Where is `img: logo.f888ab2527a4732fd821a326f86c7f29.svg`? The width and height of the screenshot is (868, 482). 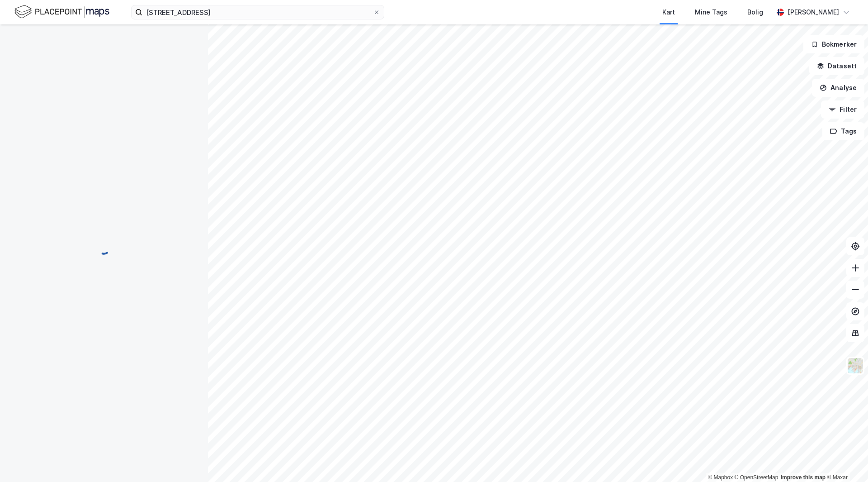
img: logo.f888ab2527a4732fd821a326f86c7f29.svg is located at coordinates (62, 12).